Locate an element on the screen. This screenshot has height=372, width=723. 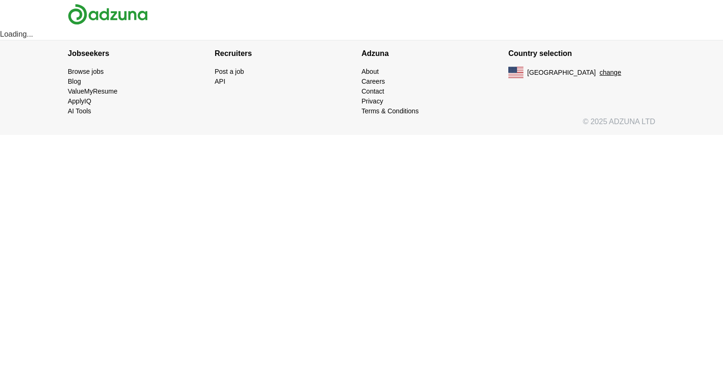
a: Privacy is located at coordinates (372, 101).